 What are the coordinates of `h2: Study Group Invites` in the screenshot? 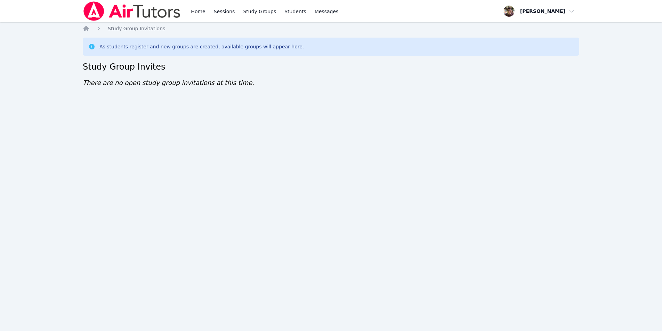 It's located at (331, 67).